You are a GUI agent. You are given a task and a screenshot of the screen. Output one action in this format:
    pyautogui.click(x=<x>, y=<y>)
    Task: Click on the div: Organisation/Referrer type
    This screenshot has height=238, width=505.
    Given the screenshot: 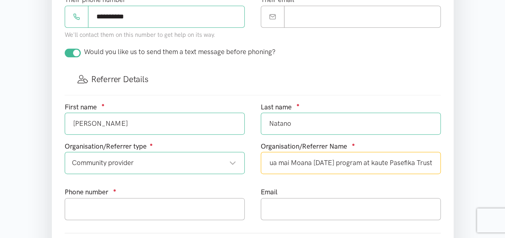 What is the action you would take?
    pyautogui.click(x=155, y=147)
    